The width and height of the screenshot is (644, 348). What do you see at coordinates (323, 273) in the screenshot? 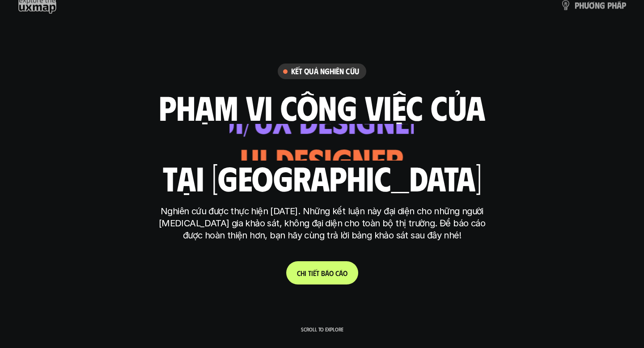
I see `span: b` at bounding box center [323, 273].